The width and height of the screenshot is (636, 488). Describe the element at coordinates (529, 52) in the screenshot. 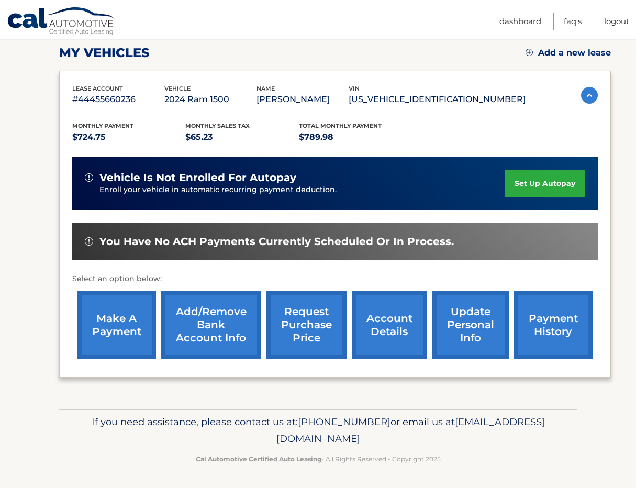

I see `img: add.svg` at that location.